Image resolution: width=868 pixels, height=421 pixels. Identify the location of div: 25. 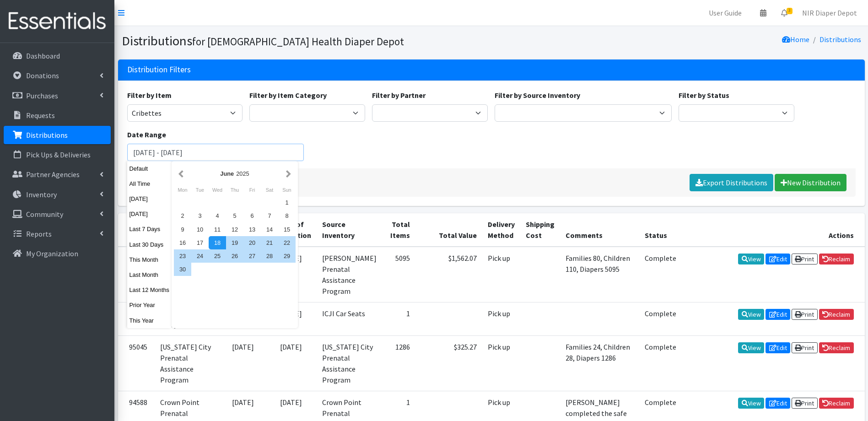
(218, 256).